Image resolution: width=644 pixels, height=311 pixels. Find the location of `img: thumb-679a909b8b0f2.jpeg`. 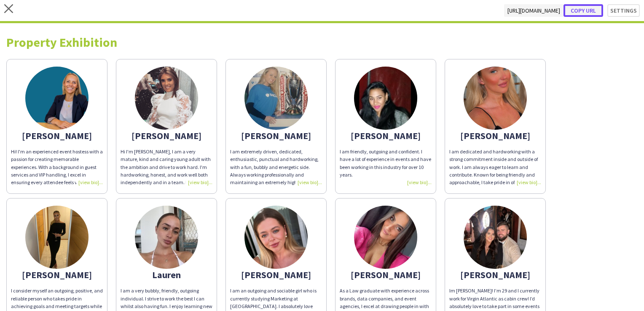

img: thumb-679a909b8b0f2.jpeg is located at coordinates (496, 237).